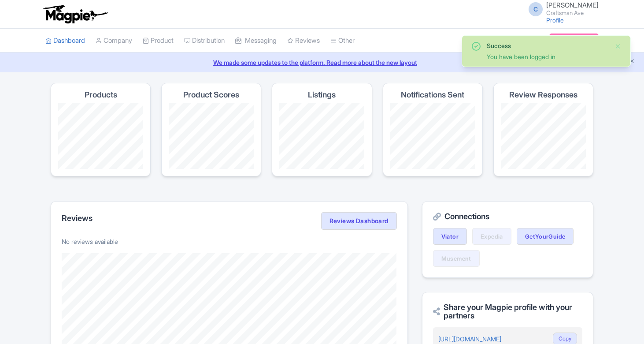 The width and height of the screenshot is (644, 344). What do you see at coordinates (342, 40) in the screenshot?
I see `a: Other` at bounding box center [342, 40].